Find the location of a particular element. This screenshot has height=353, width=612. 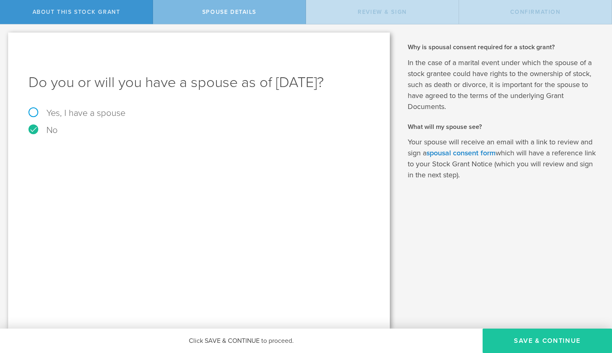

h2: What will my spouse see? is located at coordinates (504, 127).